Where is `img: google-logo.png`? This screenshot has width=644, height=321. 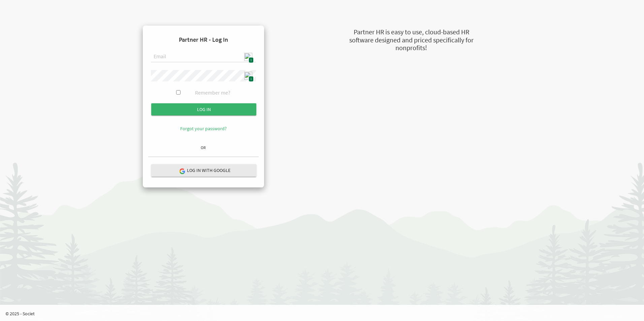
img: google-logo.png is located at coordinates (182, 171).